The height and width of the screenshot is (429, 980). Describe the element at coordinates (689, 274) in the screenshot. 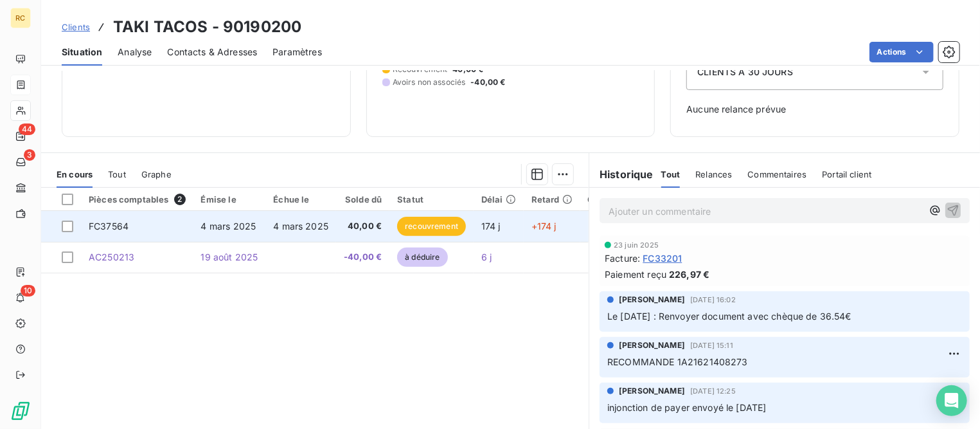

I see `span: 226,97 €` at that location.